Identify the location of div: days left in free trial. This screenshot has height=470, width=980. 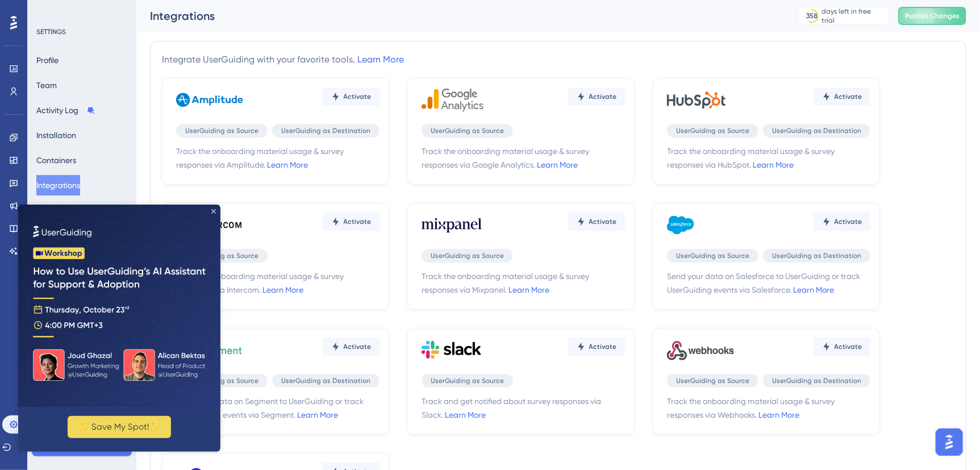
(853, 16).